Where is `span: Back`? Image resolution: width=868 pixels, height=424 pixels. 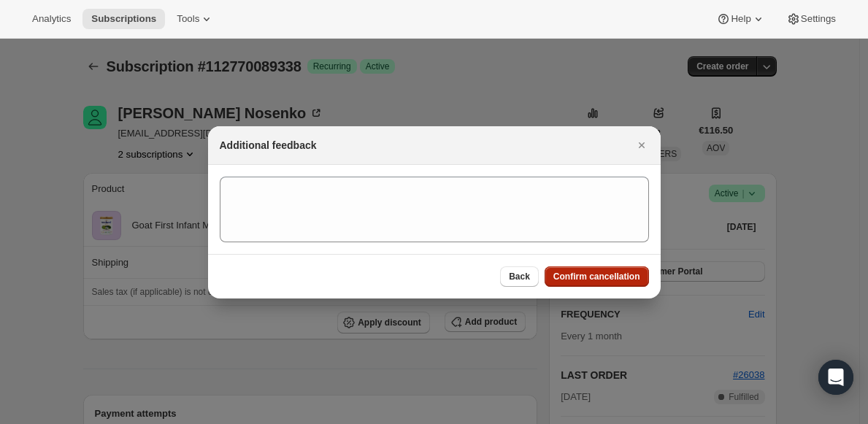 span: Back is located at coordinates (519, 277).